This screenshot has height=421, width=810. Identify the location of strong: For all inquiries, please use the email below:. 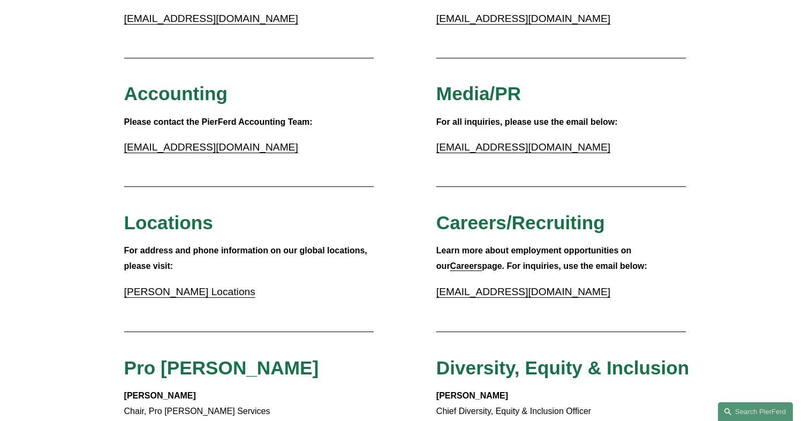
(527, 122).